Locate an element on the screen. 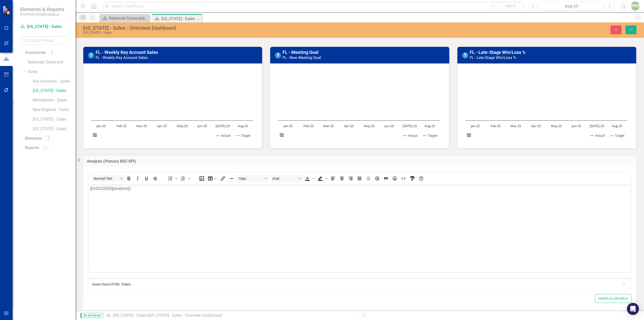 Image resolution: width=644 pixels, height=320 pixels. a: New England - Sales is located at coordinates (54, 109).